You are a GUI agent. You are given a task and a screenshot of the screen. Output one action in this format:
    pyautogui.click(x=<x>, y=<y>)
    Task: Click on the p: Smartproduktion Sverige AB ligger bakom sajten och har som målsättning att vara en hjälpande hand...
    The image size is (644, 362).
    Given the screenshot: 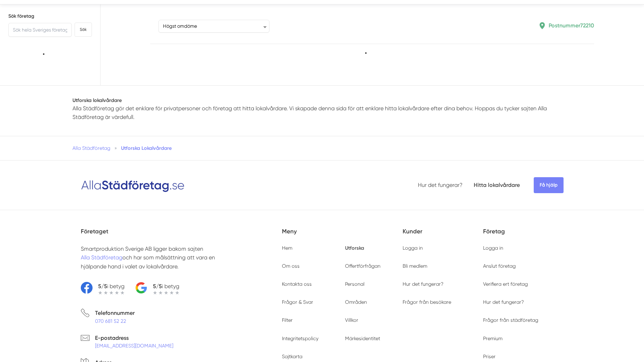 What is the action you would take?
    pyautogui.click(x=159, y=258)
    